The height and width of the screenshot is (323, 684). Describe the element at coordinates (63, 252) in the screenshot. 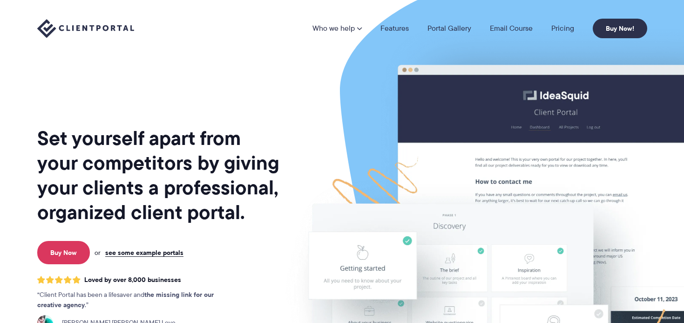

I see `a: Buy Now` at that location.